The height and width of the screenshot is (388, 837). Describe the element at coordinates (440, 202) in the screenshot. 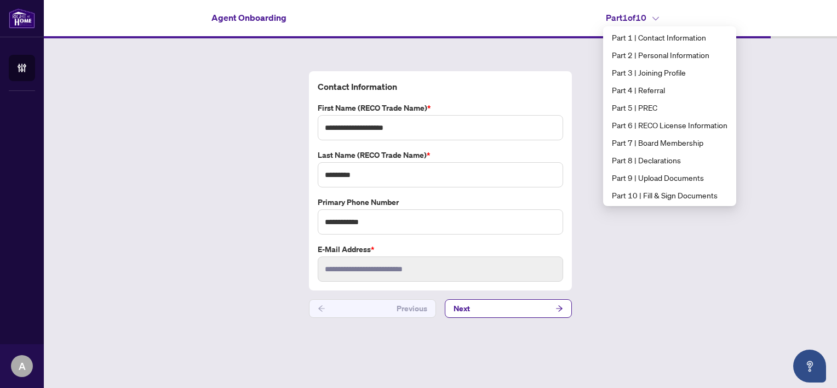

I see `label: Primary Phone Number` at that location.